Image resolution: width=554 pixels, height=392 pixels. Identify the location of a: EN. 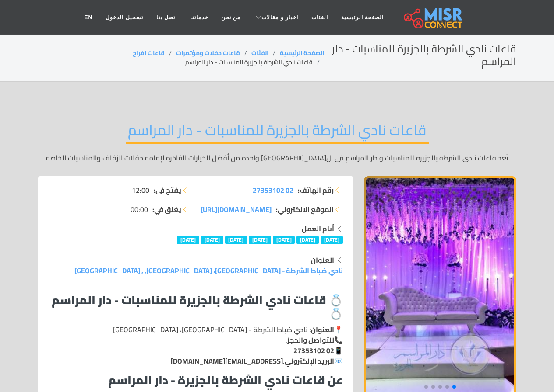
(88, 17).